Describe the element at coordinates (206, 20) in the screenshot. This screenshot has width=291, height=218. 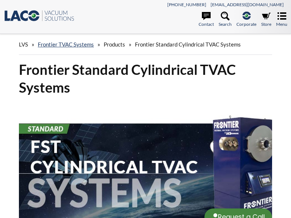
I see `a: Contact` at that location.